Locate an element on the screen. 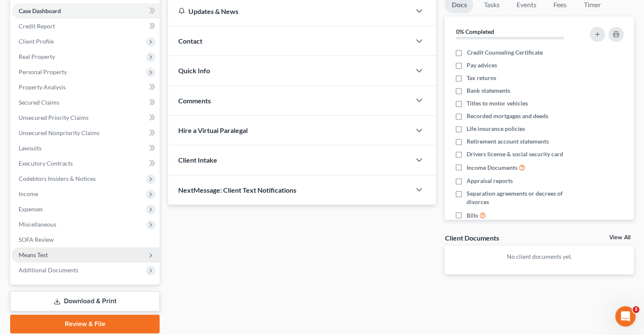  span: Retirement account statements is located at coordinates (508, 142).